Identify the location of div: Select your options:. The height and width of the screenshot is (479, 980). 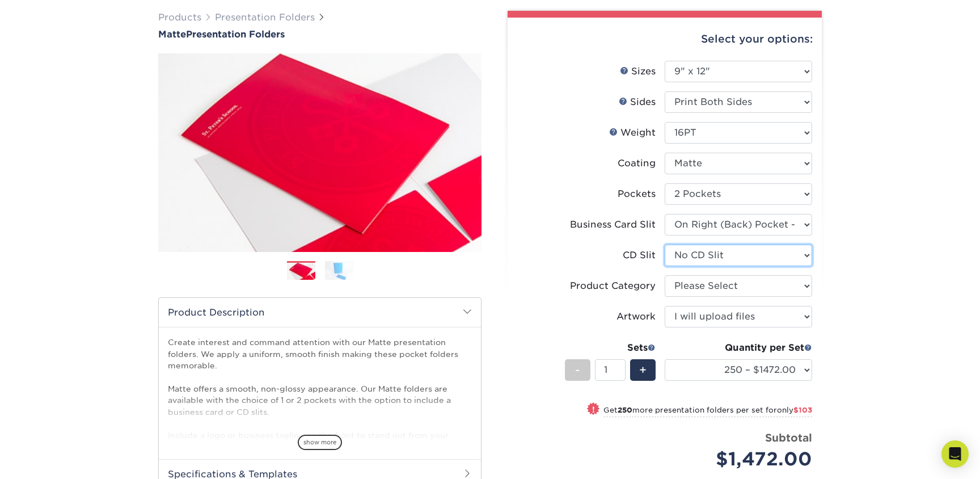
(665, 39).